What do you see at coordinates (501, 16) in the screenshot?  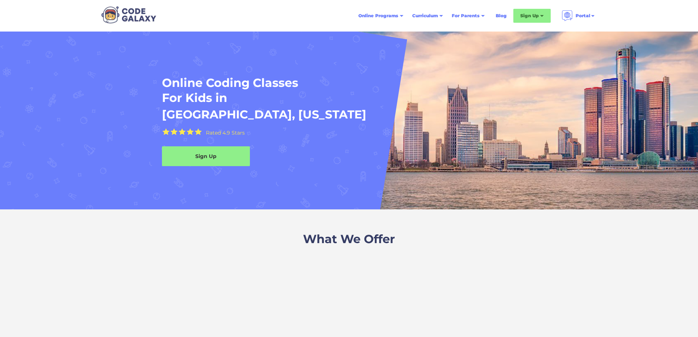 I see `a: Blog` at bounding box center [501, 16].